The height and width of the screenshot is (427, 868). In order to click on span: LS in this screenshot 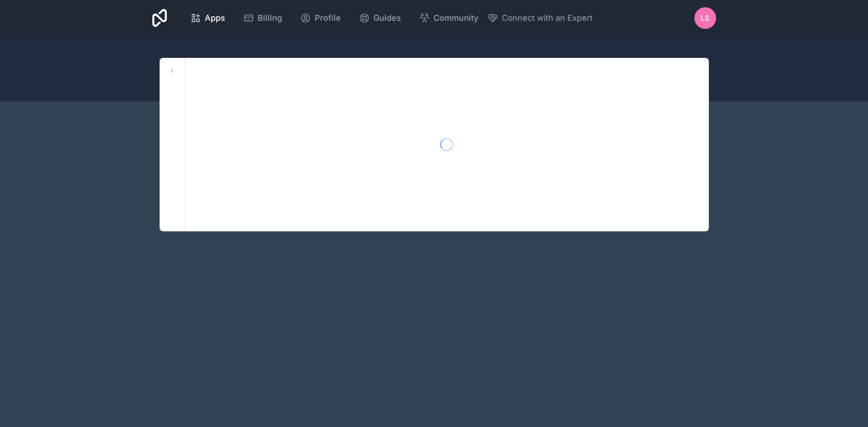, I will do `click(705, 18)`.